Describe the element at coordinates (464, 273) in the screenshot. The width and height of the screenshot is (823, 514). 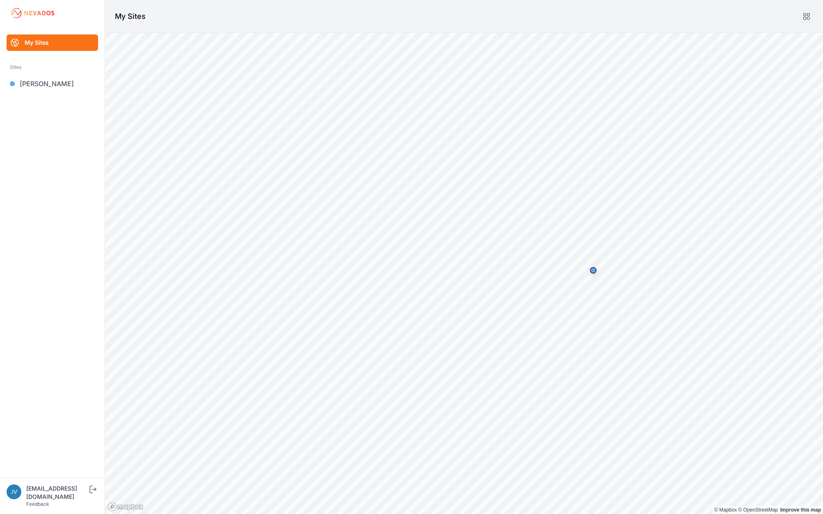
I see `canvas: Map` at that location.